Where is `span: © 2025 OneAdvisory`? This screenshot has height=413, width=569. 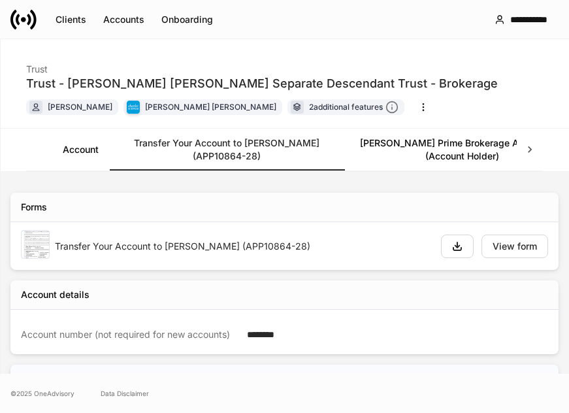 span: © 2025 OneAdvisory is located at coordinates (42, 393).